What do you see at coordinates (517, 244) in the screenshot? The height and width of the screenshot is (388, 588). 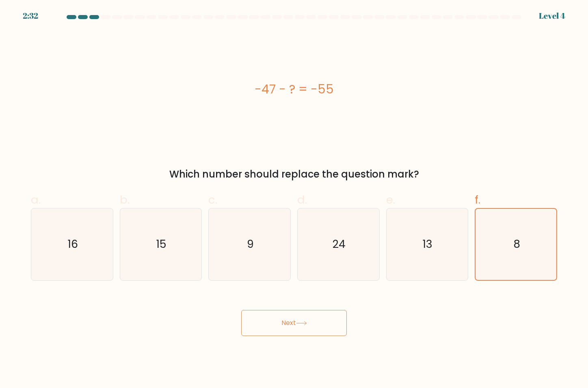 I see `text: 8` at bounding box center [517, 244].